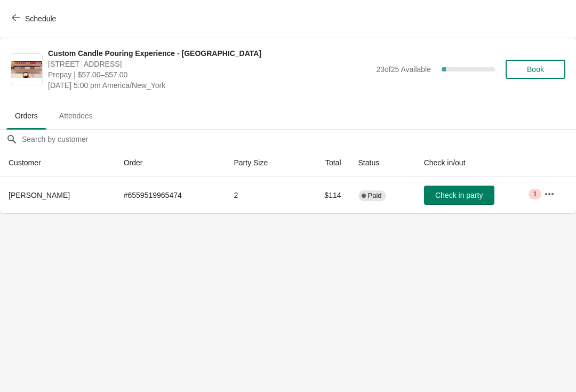 The width and height of the screenshot is (576, 392). I want to click on span: Paid, so click(375, 196).